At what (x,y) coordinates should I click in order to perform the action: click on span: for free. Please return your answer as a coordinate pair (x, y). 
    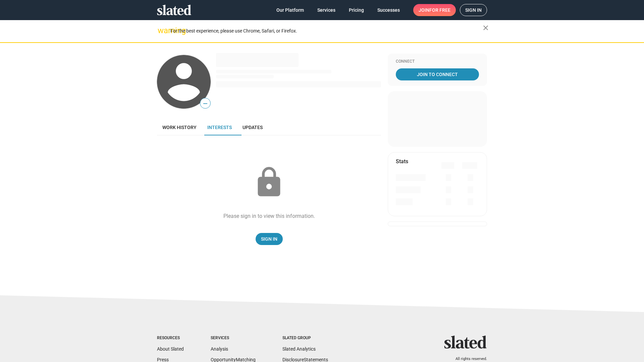
    Looking at the image, I should click on (440, 10).